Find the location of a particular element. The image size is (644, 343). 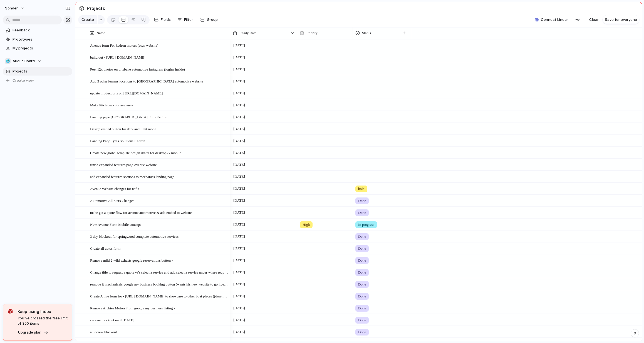

span: Status is located at coordinates (366, 33).